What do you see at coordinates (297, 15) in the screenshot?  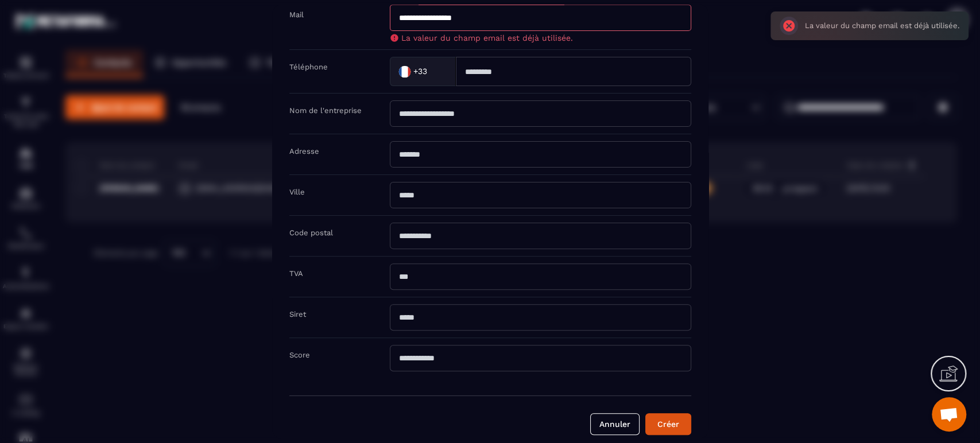 I see `label: Mail` at bounding box center [297, 15].